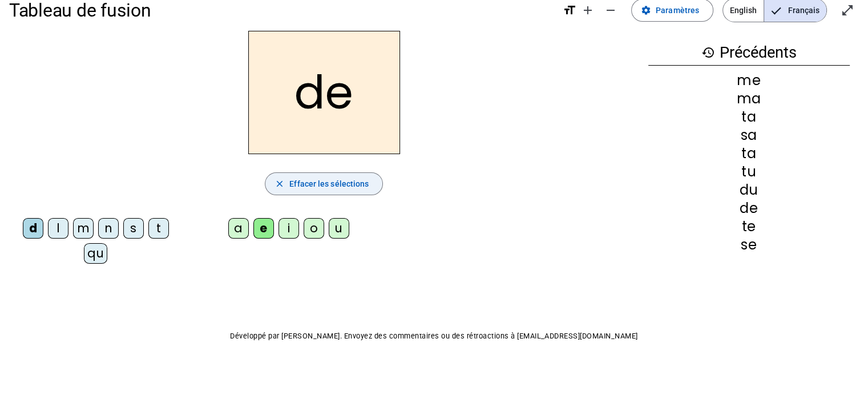  What do you see at coordinates (611, 10) in the screenshot?
I see `mat-icon: remove` at bounding box center [611, 10].